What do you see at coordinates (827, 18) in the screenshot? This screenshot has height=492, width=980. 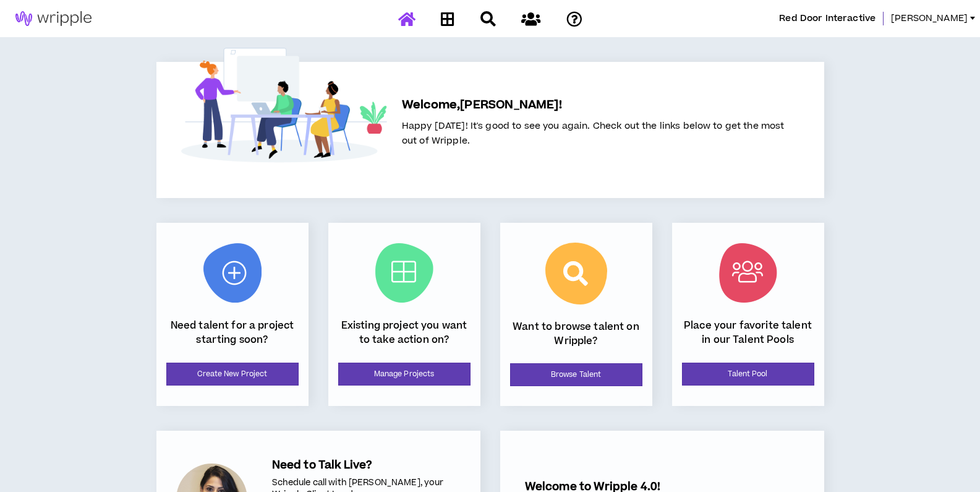 I see `span: Red Door Interactive` at bounding box center [827, 18].